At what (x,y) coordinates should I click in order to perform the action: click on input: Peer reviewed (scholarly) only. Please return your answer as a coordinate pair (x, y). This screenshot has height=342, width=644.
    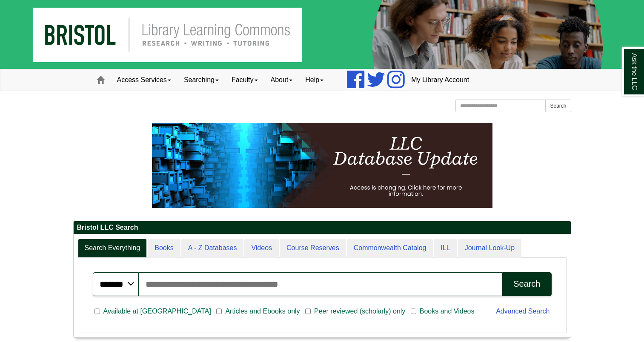
    Looking at the image, I should click on (308, 311).